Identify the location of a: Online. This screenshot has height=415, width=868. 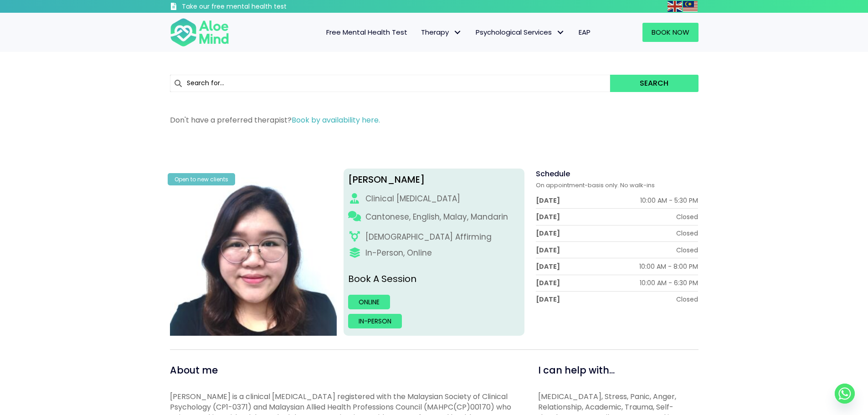
(369, 302).